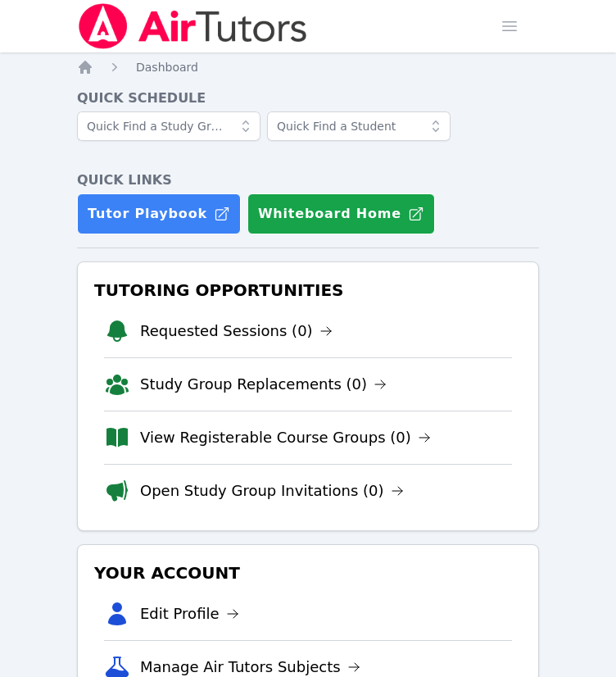 This screenshot has height=677, width=616. Describe the element at coordinates (168, 67) in the screenshot. I see `span: Dashboard` at that location.